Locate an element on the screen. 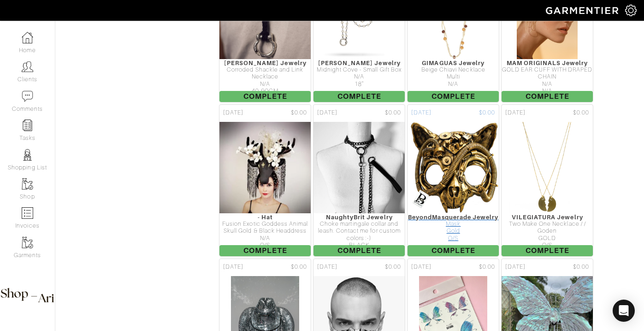 The height and width of the screenshot is (331, 644). div: BeyondMasquerade Jewelry is located at coordinates (453, 217).